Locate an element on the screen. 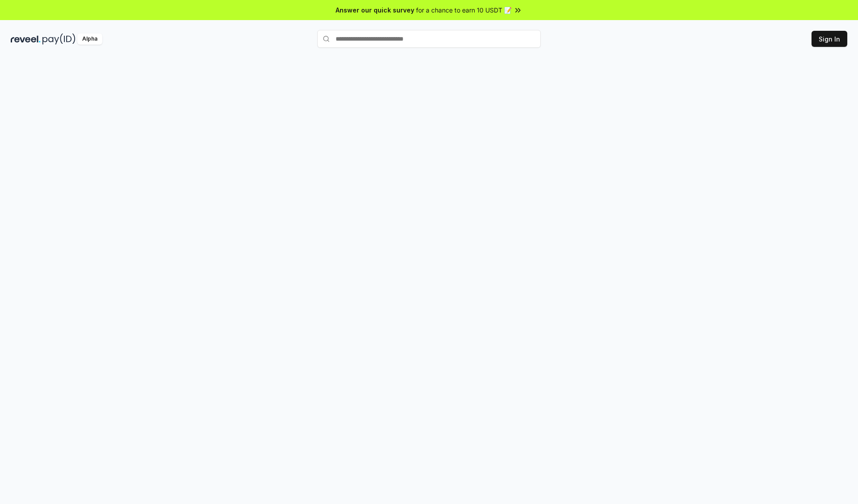  img: reveel_dark is located at coordinates (26, 39).